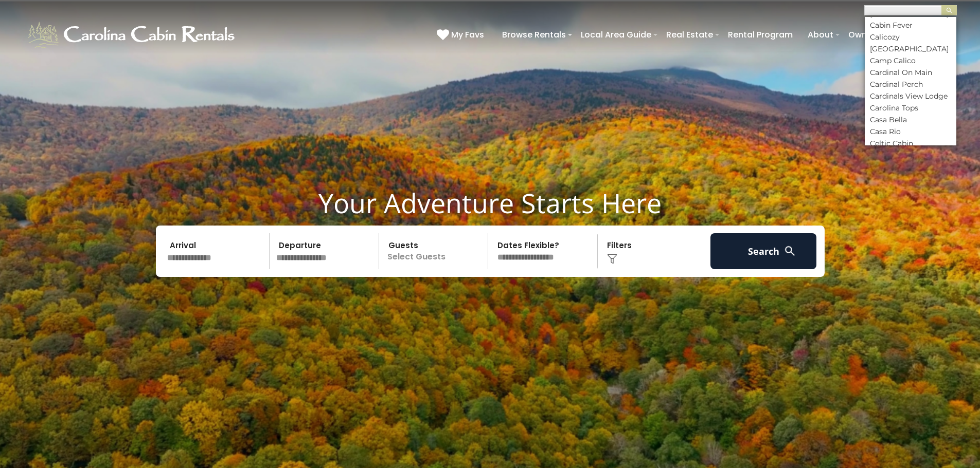 This screenshot has height=468, width=980. What do you see at coordinates (820, 34) in the screenshot?
I see `a: About` at bounding box center [820, 34].